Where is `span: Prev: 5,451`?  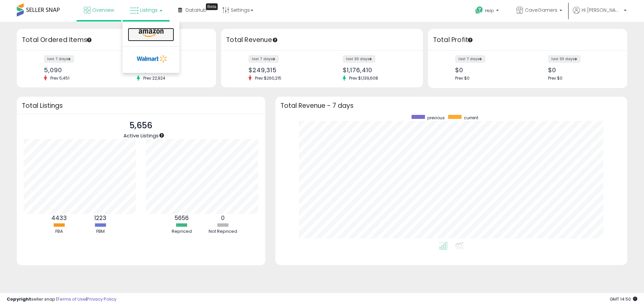
span: Prev: 5,451 is located at coordinates (59, 78).